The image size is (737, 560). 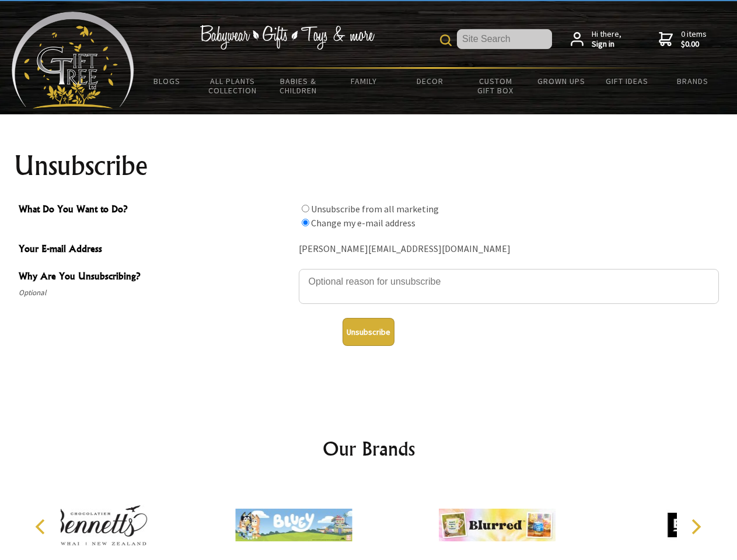 I want to click on a: Gift Ideas, so click(x=627, y=81).